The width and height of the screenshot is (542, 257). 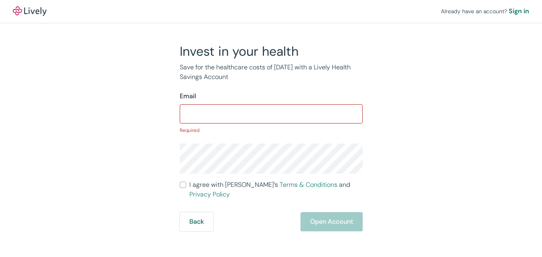 I want to click on a: LivelyLively, so click(x=30, y=11).